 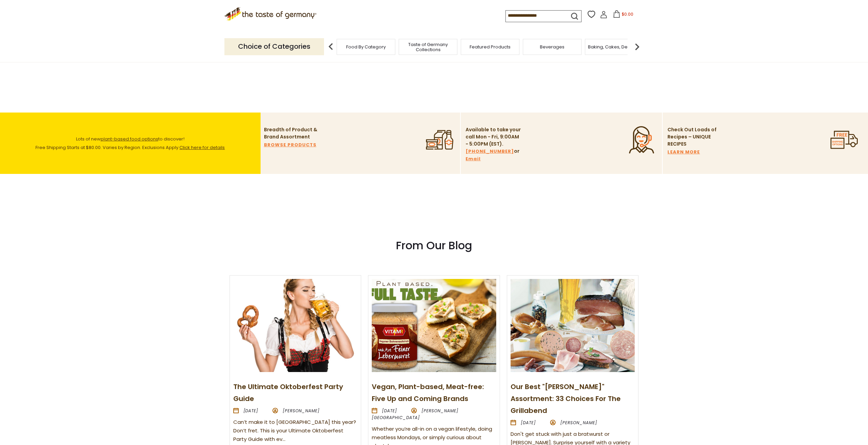 I want to click on span: Baking, Cakes, Desserts, so click(x=614, y=47).